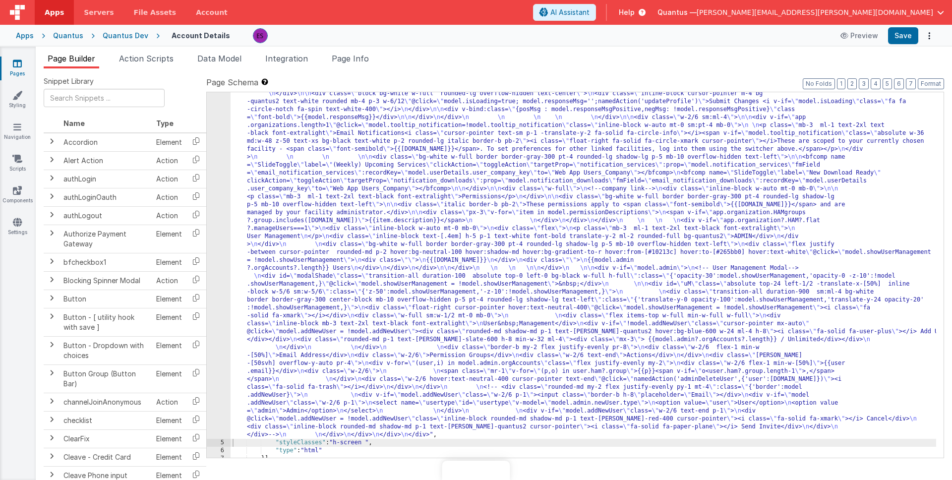 The image size is (952, 480). What do you see at coordinates (106, 299) in the screenshot?
I see `td: Button` at bounding box center [106, 299].